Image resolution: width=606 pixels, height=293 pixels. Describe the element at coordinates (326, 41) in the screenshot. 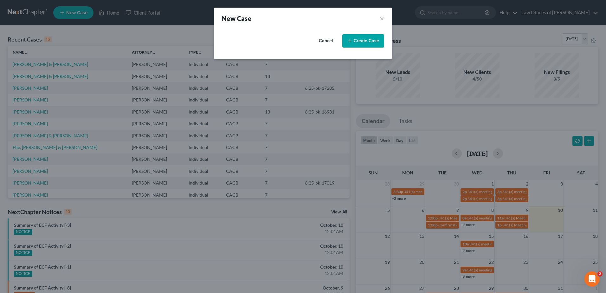

I see `button: Cancel` at that location.